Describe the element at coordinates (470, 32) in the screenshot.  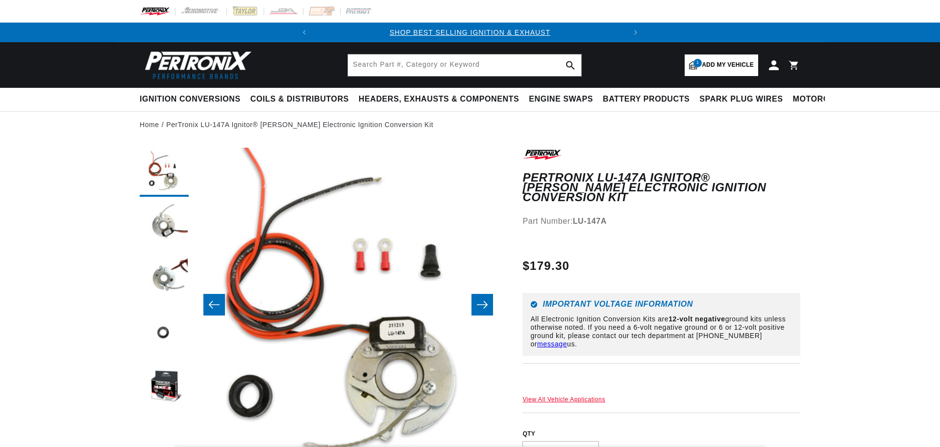
I see `div: 1 of 2` at that location.